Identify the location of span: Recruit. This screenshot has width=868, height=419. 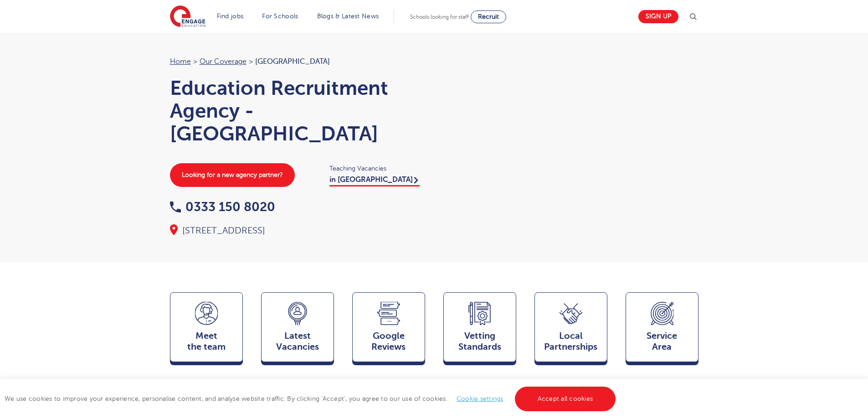
(488, 17).